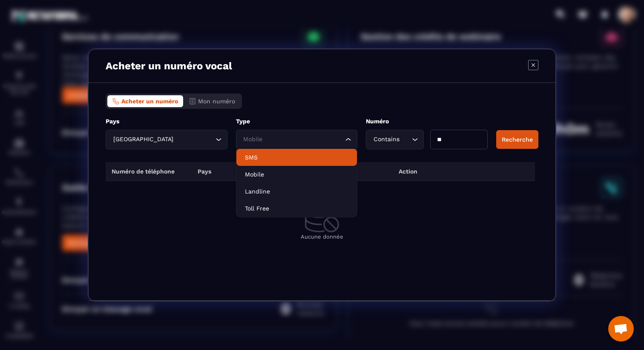 Image resolution: width=644 pixels, height=350 pixels. I want to click on p: Landline, so click(297, 191).